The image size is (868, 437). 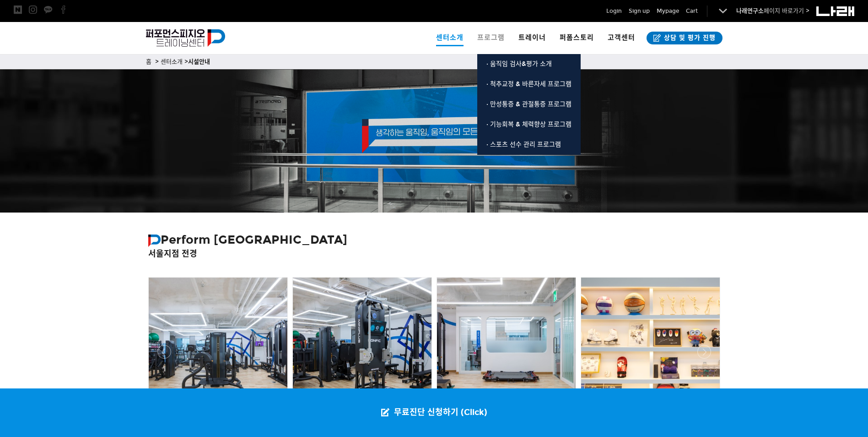 What do you see at coordinates (491, 38) in the screenshot?
I see `a: 프로그램` at bounding box center [491, 38].